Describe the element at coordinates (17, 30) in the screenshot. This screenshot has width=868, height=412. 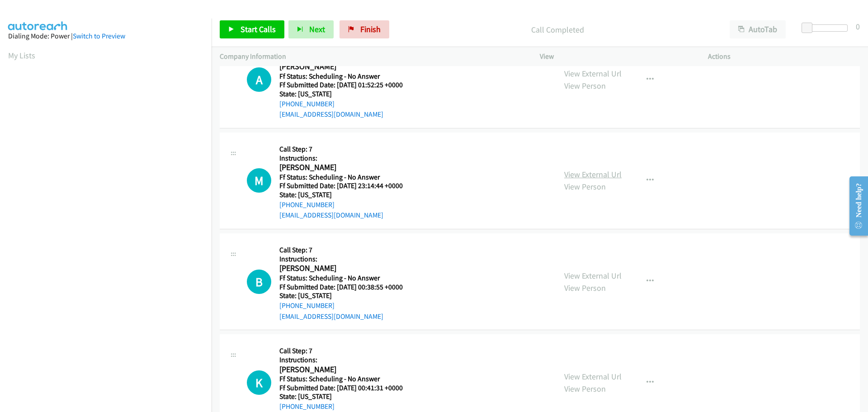
I see `div: Need help?` at that location.